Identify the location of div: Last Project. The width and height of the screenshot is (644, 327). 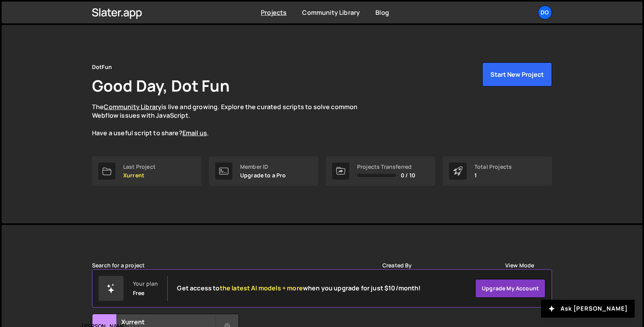
(139, 167).